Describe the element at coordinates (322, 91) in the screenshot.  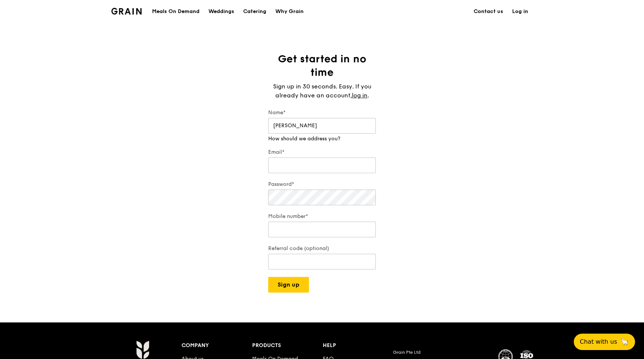
I see `span: Sign up in 30 seconds. Easy. If you already have an account,` at that location.